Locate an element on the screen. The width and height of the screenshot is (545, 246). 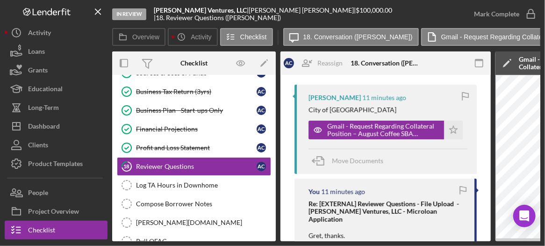
a: Loans is located at coordinates (56, 51).